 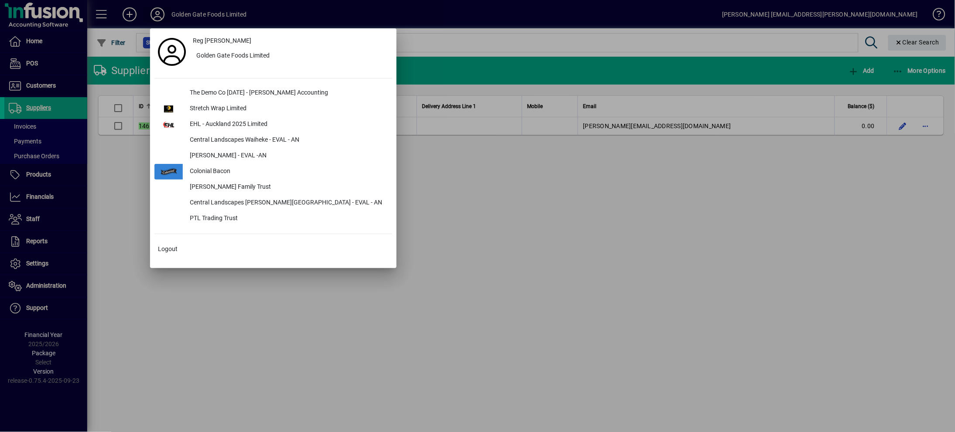 I want to click on div: Colonial Bacon, so click(x=288, y=172).